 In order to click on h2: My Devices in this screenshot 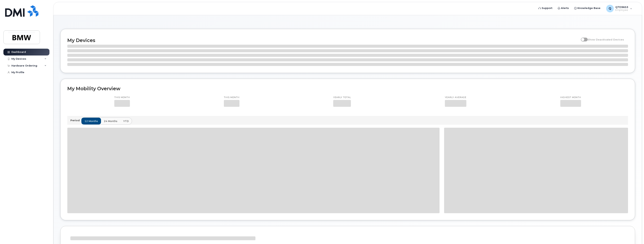, I will do `click(323, 40)`.